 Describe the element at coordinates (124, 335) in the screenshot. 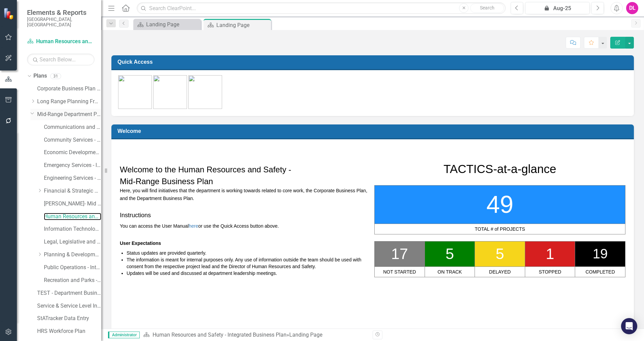

I see `span: Administrator` at that location.